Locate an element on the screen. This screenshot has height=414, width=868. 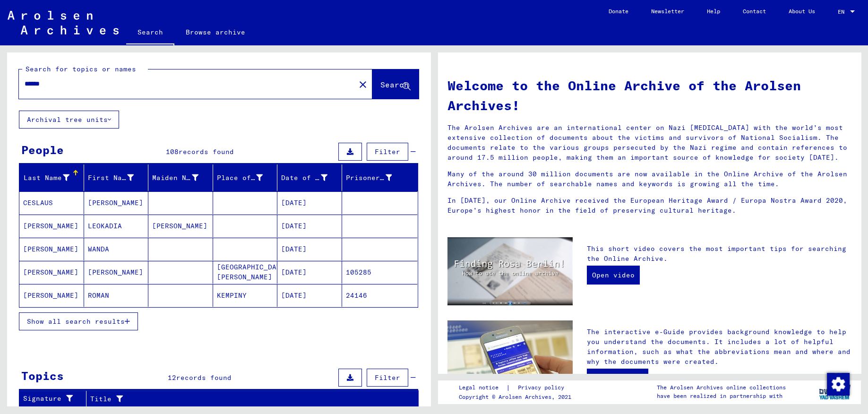
p: The Arolsen Archives online collections is located at coordinates (721, 387).